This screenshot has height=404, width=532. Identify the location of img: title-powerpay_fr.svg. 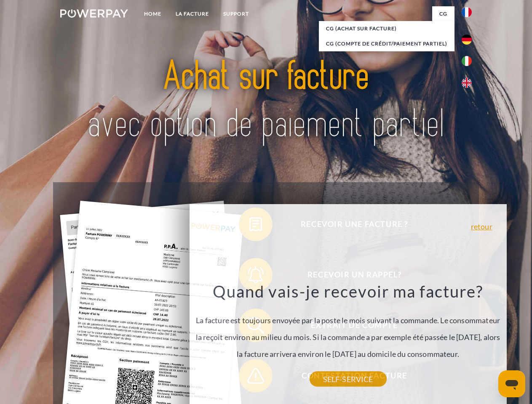
(266, 100).